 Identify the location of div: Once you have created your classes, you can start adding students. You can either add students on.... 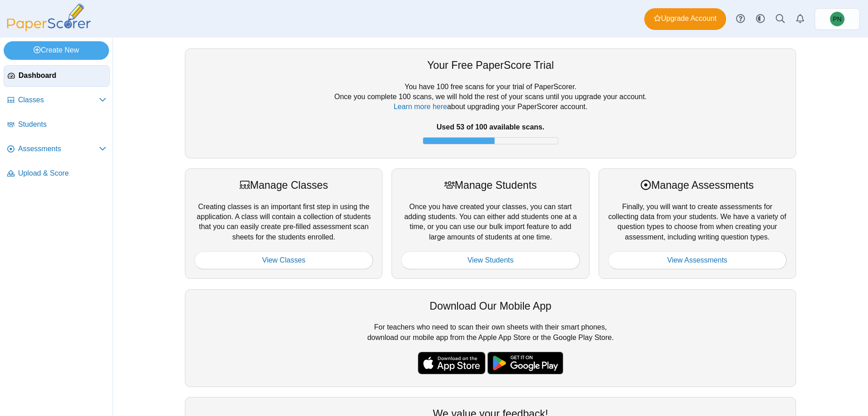
(490, 223).